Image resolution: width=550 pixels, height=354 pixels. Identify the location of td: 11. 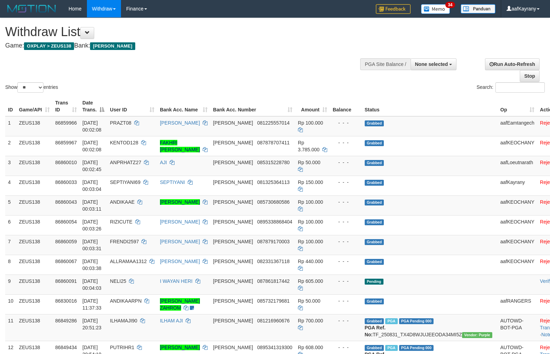
(11, 328).